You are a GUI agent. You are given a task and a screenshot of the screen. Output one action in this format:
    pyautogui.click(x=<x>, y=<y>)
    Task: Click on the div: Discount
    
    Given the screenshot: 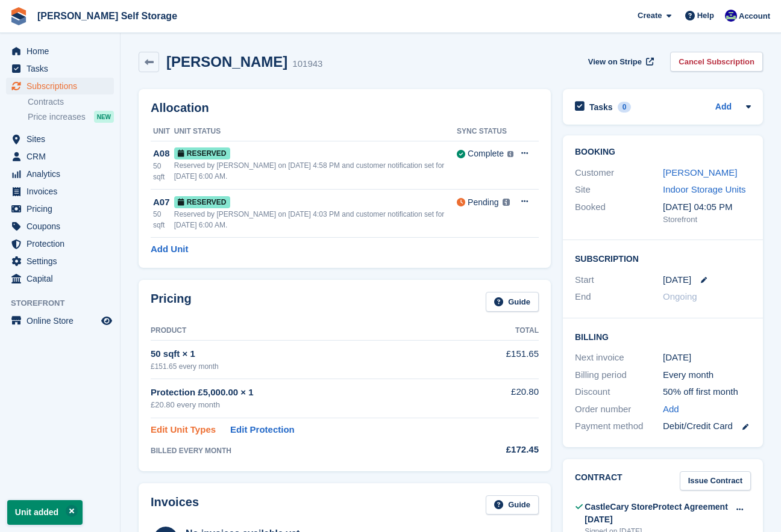 What is the action you would take?
    pyautogui.click(x=619, y=392)
    